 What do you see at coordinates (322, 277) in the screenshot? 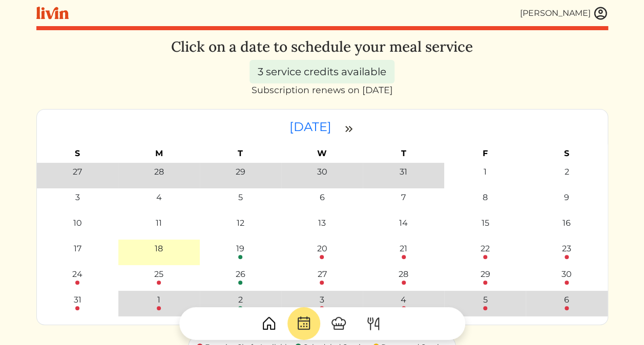
I see `a: 27` at bounding box center [322, 277].